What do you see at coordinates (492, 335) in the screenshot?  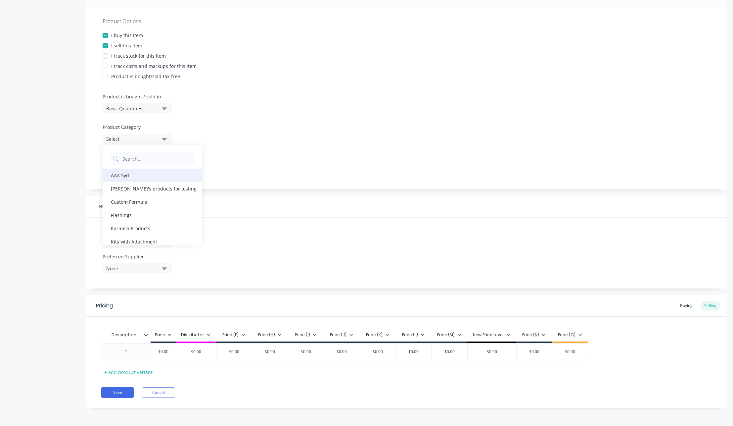 I see `div: New Price Level` at bounding box center [492, 335].